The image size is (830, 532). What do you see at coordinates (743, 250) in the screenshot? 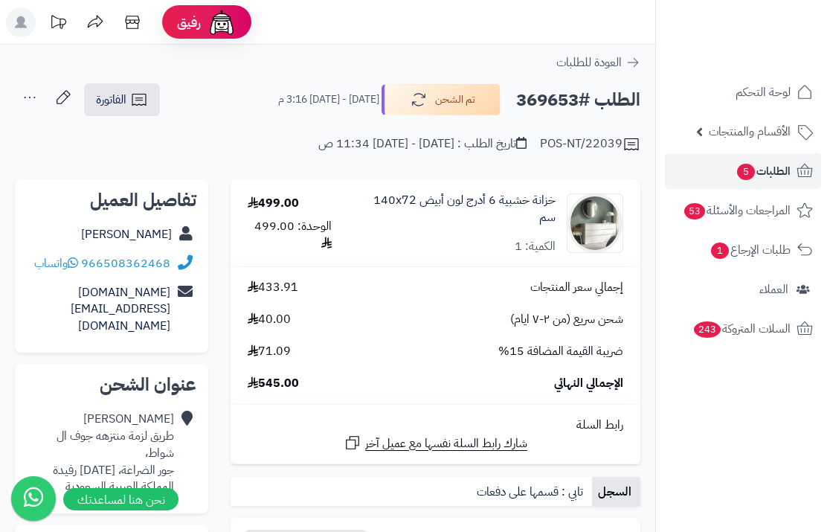
I see `a: طلبات الإرجاع1` at bounding box center [743, 250].